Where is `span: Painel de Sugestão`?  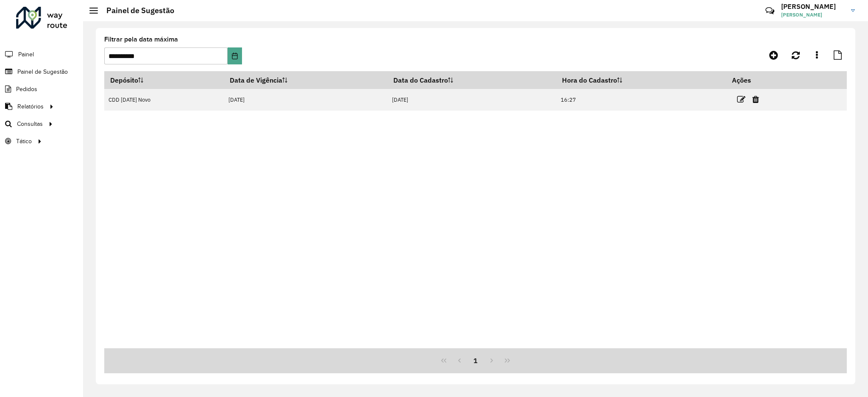 span: Painel de Sugestão is located at coordinates (42, 72).